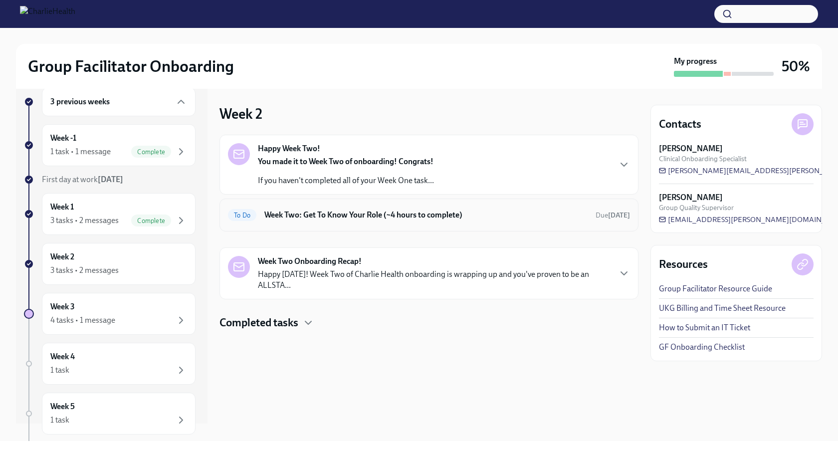  Describe the element at coordinates (613, 215) in the screenshot. I see `span: Due` at that location.